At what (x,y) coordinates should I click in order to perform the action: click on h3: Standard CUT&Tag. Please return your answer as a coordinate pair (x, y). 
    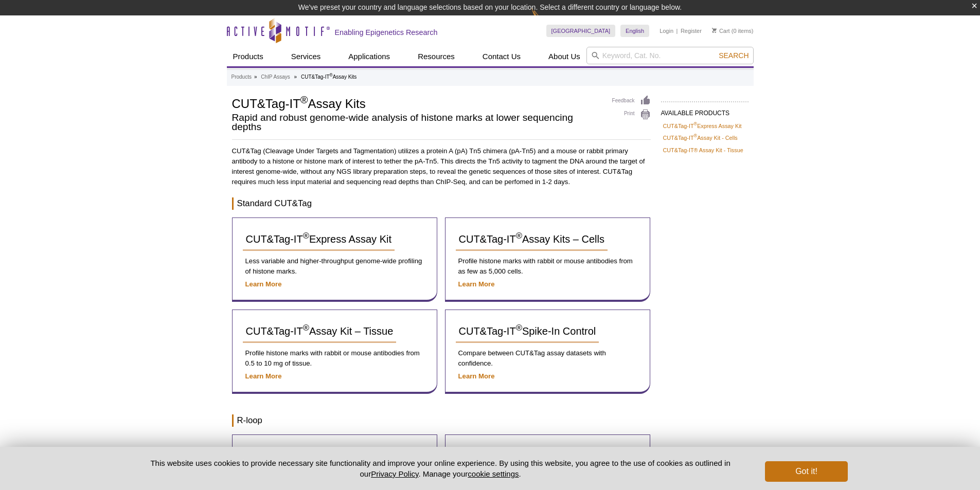
    Looking at the image, I should click on (441, 204).